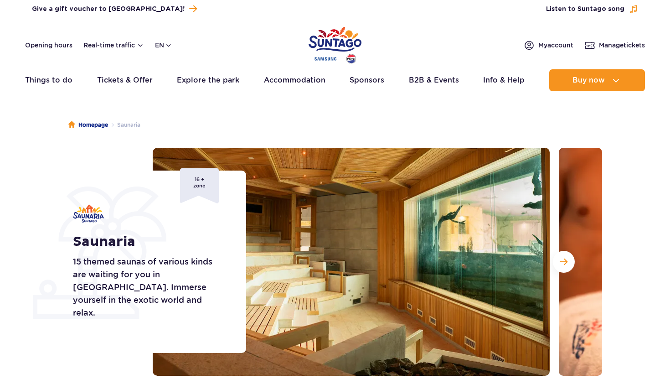 This screenshot has height=379, width=670. Describe the element at coordinates (295, 80) in the screenshot. I see `a: Accommodation` at that location.